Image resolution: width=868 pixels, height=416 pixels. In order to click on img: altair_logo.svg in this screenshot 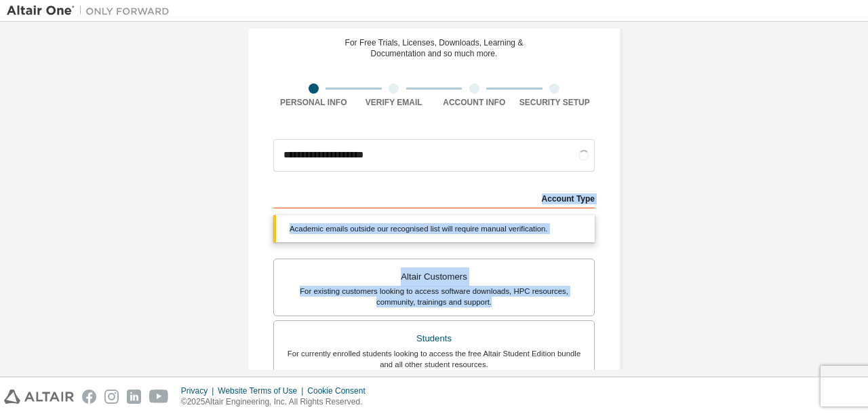, I will do `click(39, 396)`.